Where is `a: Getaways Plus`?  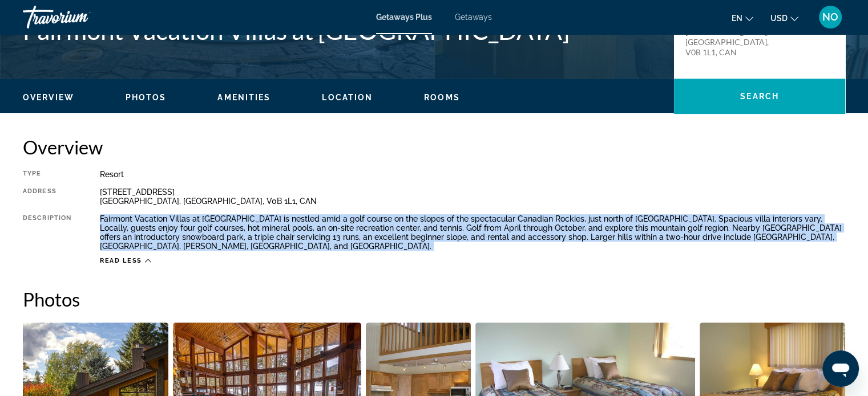 a: Getaways Plus is located at coordinates (404, 17).